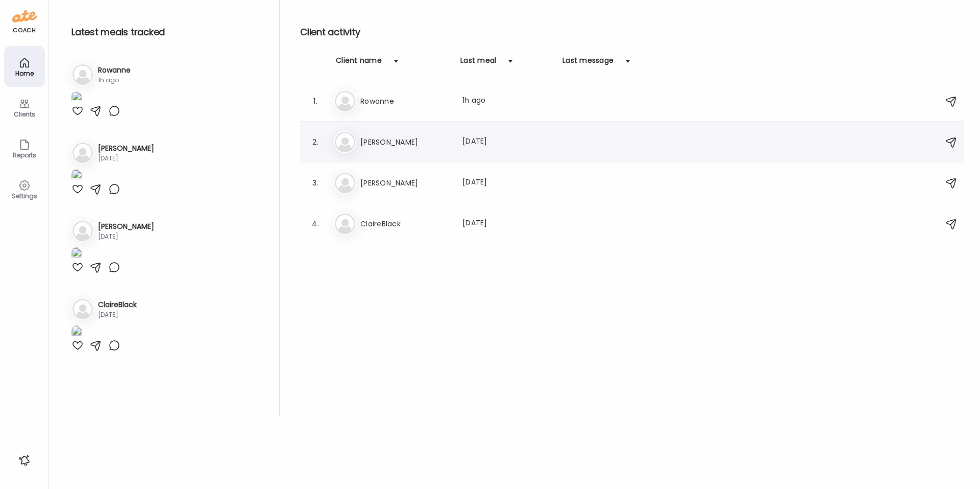  Describe the element at coordinates (77, 332) in the screenshot. I see `img: images%2FFH85WmO4cYTXBAfyVkUKeIo2LEx1%2FDNdYXBmKKma2EbY9e6ec%2FYP4snkPIxAOcvaXBBg9M_1080` at that location.